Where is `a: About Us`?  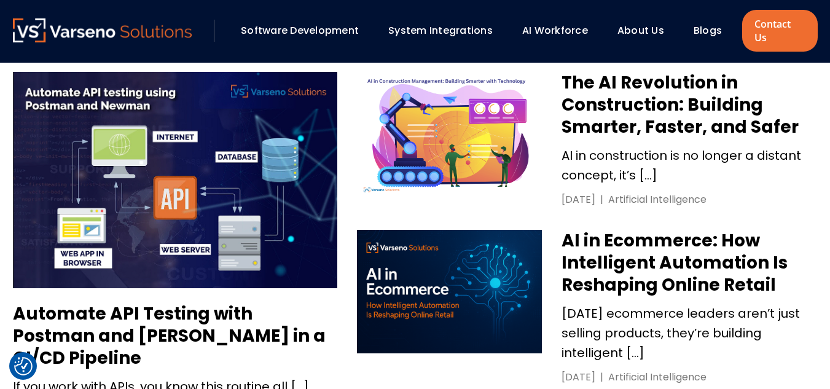 a: About Us is located at coordinates (640, 30).